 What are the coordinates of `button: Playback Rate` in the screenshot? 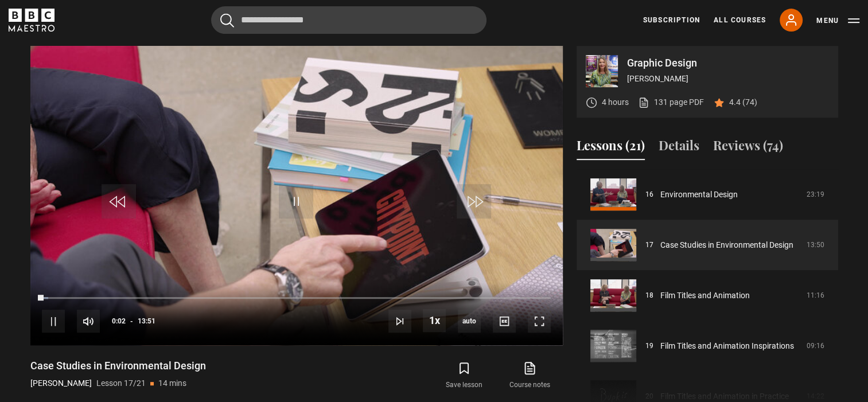 It's located at (434, 320).